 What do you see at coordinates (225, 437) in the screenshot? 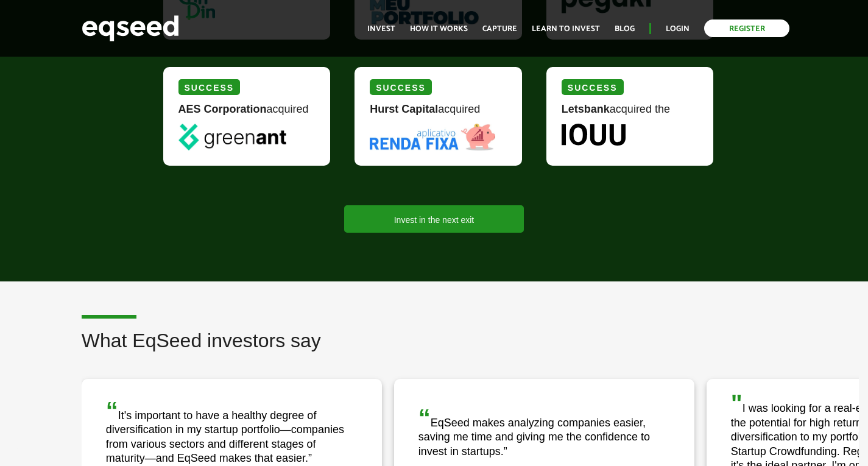
I see `font: It's important to have a healthy degree of diversification in my startup portfolio—companies from...` at bounding box center [225, 437].